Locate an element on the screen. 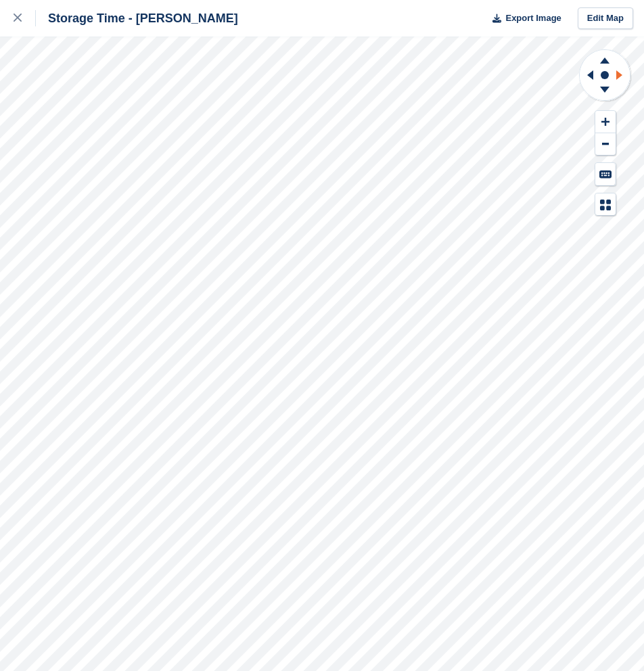 This screenshot has height=671, width=644. span: Export Image is located at coordinates (533, 19).